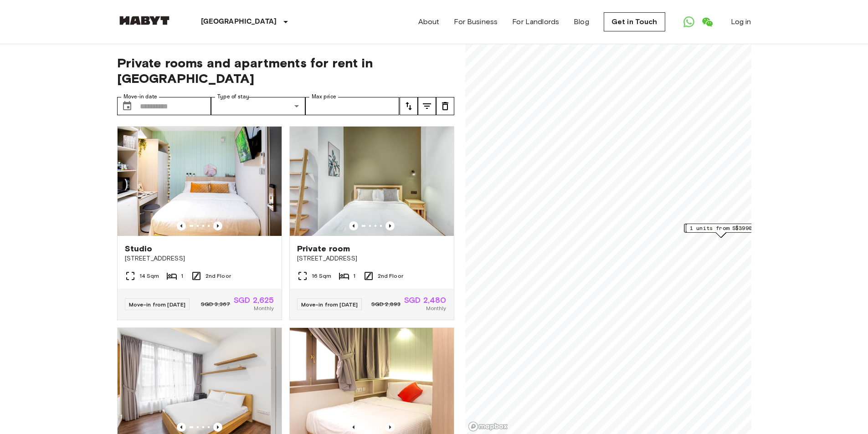  What do you see at coordinates (581, 22) in the screenshot?
I see `a: Blog` at bounding box center [581, 22].